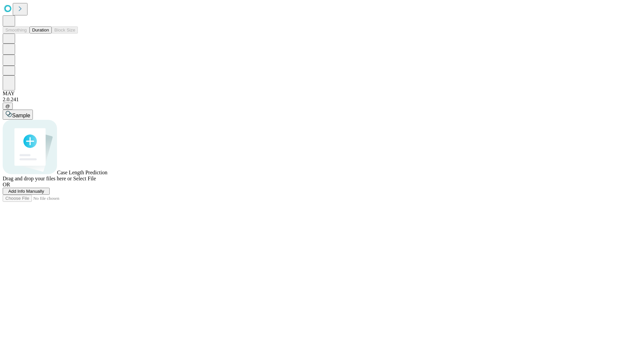 This screenshot has height=362, width=644. What do you see at coordinates (18, 115) in the screenshot?
I see `button: Sample` at bounding box center [18, 115].